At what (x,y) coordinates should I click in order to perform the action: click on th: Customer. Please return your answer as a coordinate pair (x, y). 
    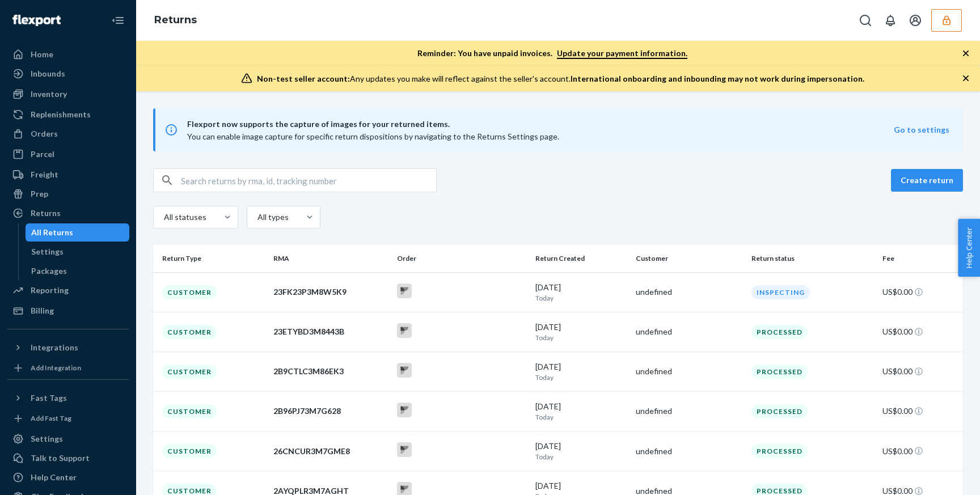
    Looking at the image, I should click on (690, 258).